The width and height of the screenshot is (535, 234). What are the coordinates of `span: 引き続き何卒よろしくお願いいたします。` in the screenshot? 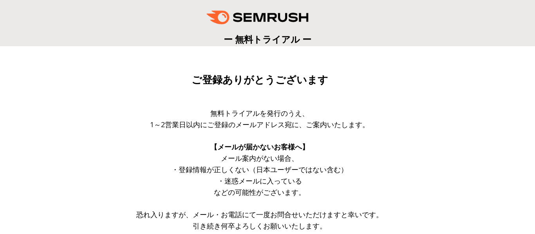 It's located at (260, 226).